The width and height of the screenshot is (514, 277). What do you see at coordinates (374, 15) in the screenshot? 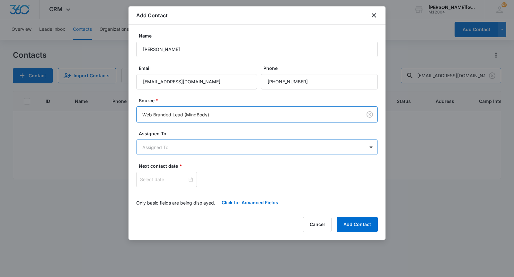
I see `button: close` at bounding box center [374, 15].